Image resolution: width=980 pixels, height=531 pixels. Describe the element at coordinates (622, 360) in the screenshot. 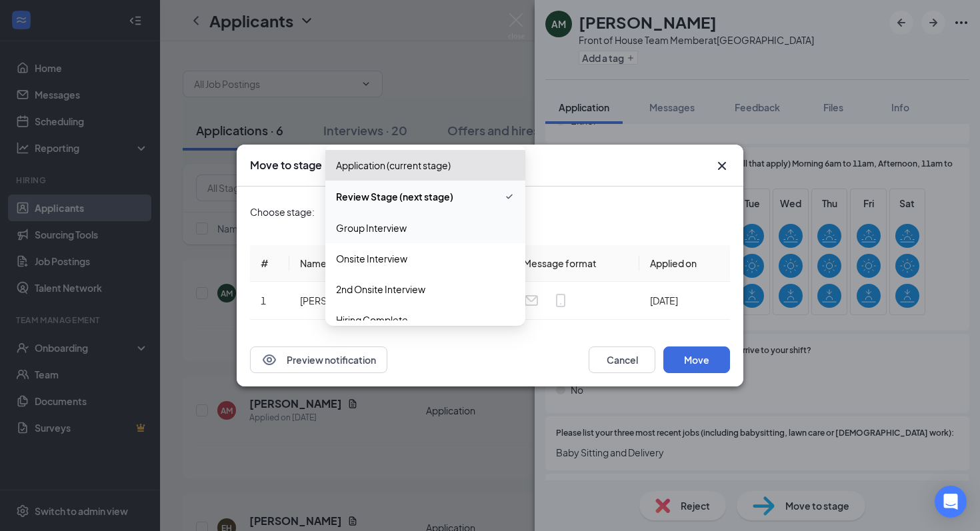

I see `button: Cancel` at that location.